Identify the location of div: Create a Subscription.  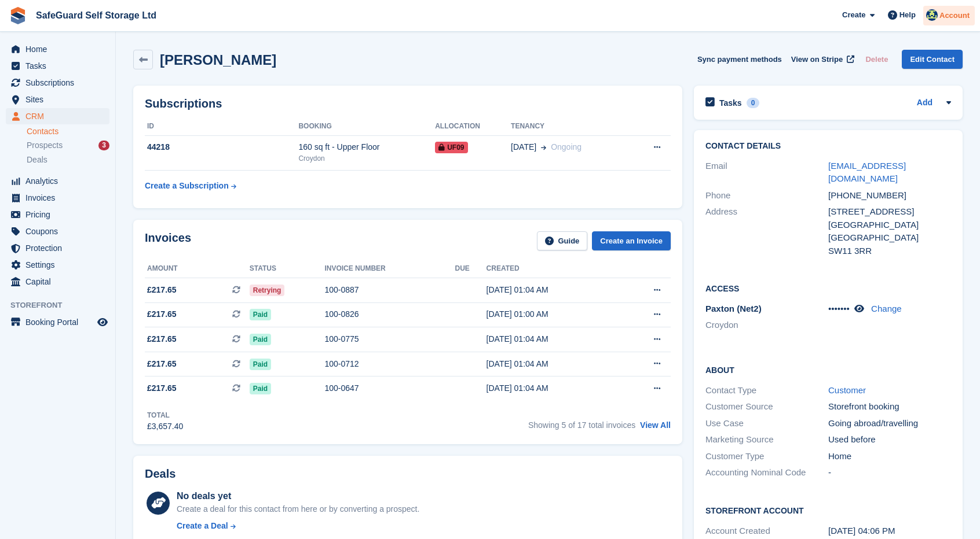
(187, 186).